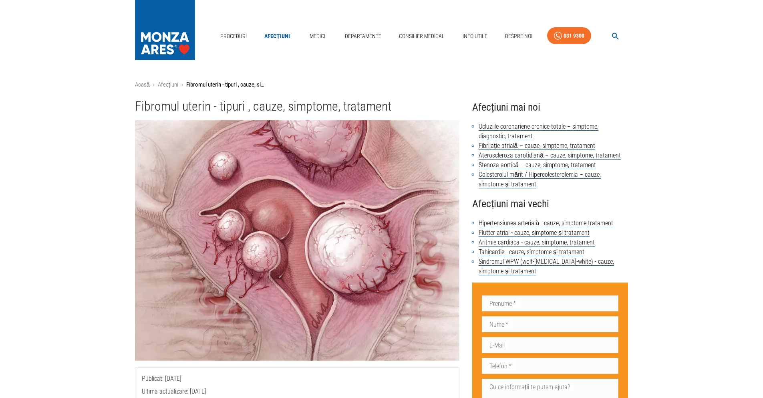 The image size is (763, 398). Describe the element at coordinates (549, 155) in the screenshot. I see `a: Ateroscleroza carotidiană – cauze, simptome, tratament` at that location.